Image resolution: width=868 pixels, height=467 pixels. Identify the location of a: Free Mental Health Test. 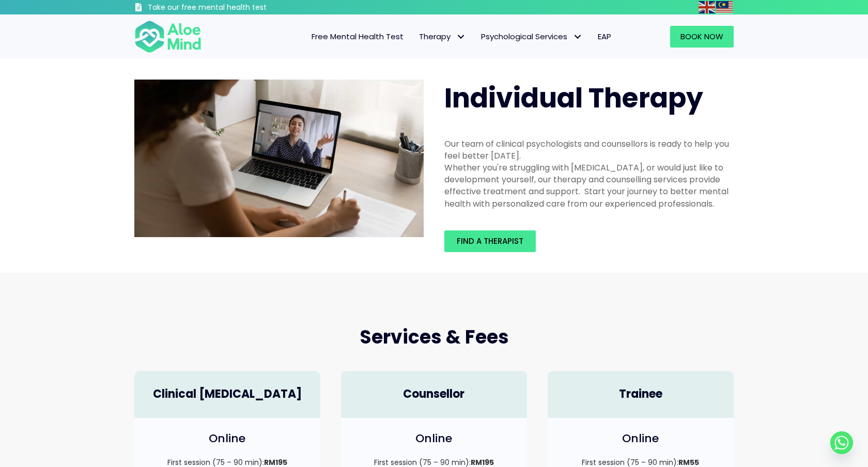
(358, 36).